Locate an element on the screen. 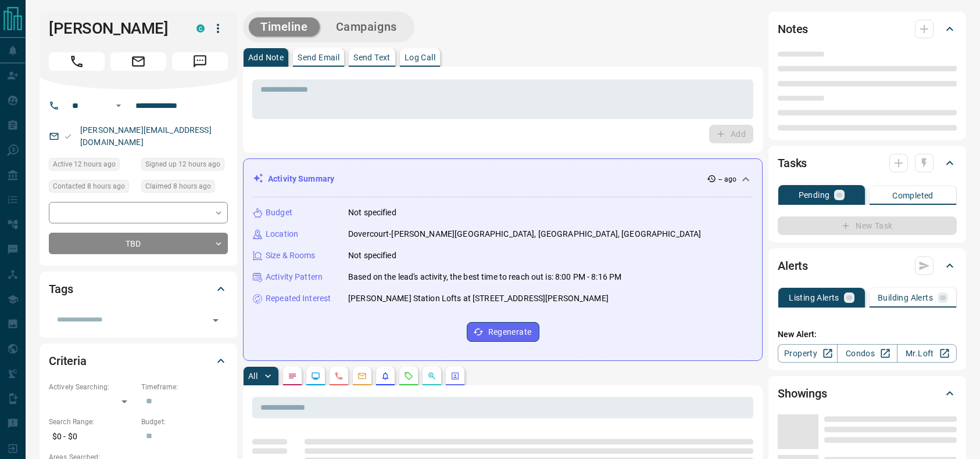  p: All is located at coordinates (252, 376).